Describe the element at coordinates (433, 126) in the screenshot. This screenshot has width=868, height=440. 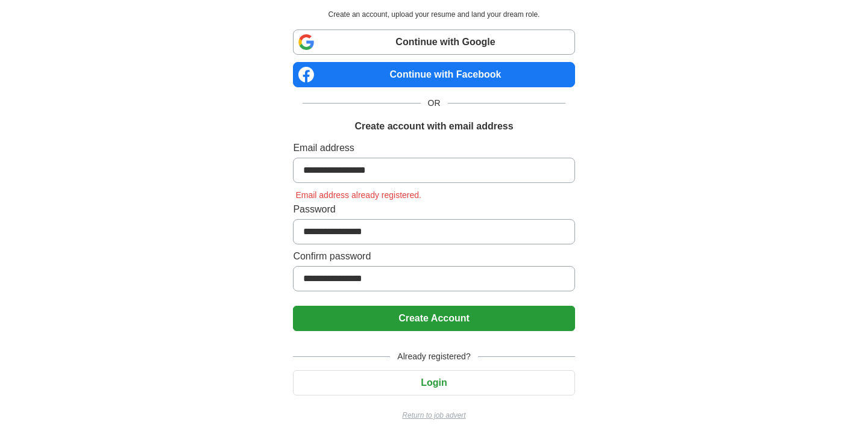
I see `h1: Create account with email address` at that location.